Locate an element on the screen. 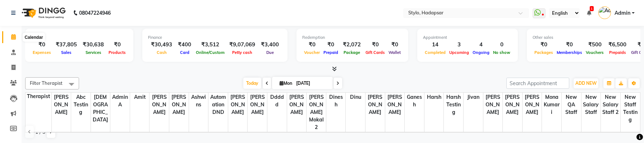 The width and height of the screenshot is (644, 143). span: ADD NEW is located at coordinates (586, 83).